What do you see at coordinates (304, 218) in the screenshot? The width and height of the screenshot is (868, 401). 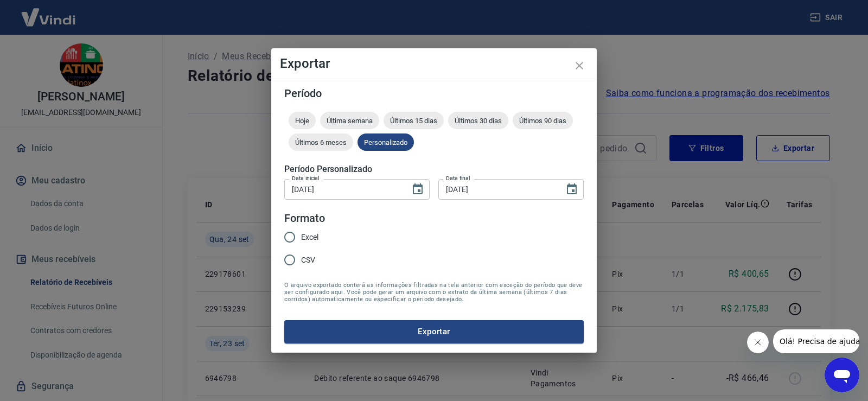 I see `legend: Formato` at bounding box center [304, 218].